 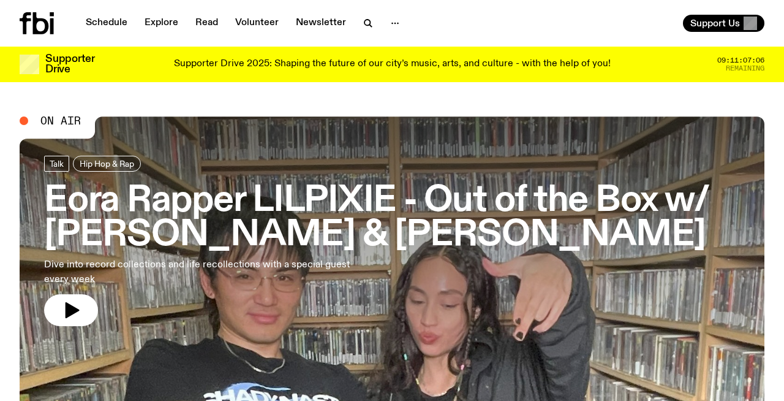 What do you see at coordinates (56, 163) in the screenshot?
I see `span: Talk` at bounding box center [56, 163].